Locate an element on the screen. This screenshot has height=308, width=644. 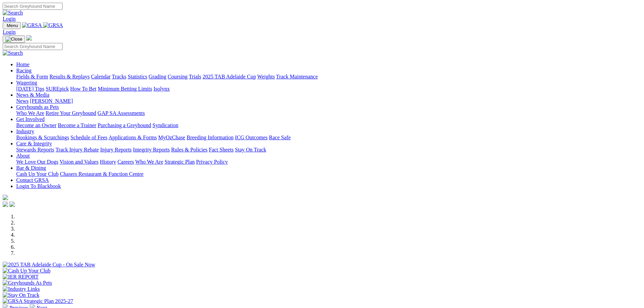
a: Track Maintenance is located at coordinates (297, 76).